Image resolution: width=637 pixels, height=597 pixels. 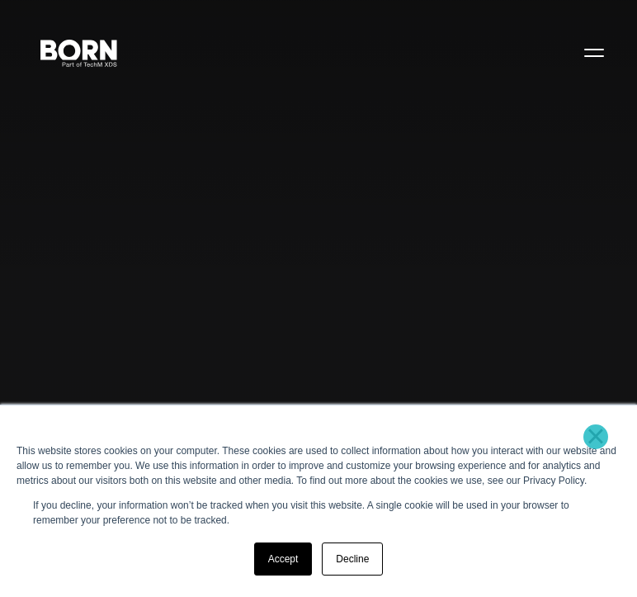 What do you see at coordinates (319, 513) in the screenshot?
I see `p: If you decline, your information won’t be tracked when you visit this website. A single cookie wi...` at bounding box center [319, 513].